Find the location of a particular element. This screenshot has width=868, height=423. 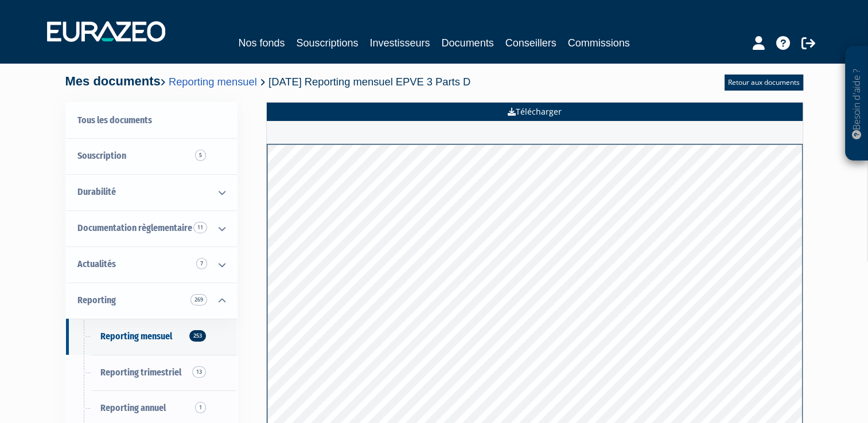

span: Documentation règlementaire is located at coordinates (135, 228).